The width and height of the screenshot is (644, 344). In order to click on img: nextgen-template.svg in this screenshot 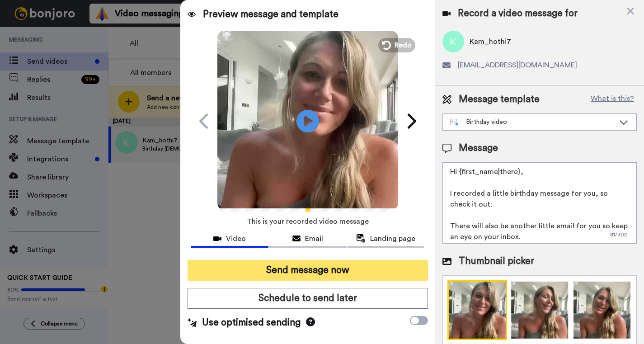, I will do `click(454, 123)`.